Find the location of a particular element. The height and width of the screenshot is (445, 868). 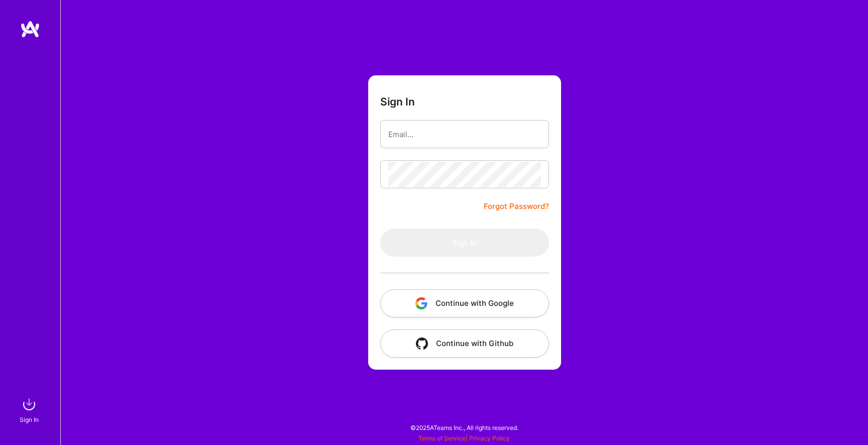

div: © 2025 ATeams Inc., All rights reserved. is located at coordinates (464, 427).